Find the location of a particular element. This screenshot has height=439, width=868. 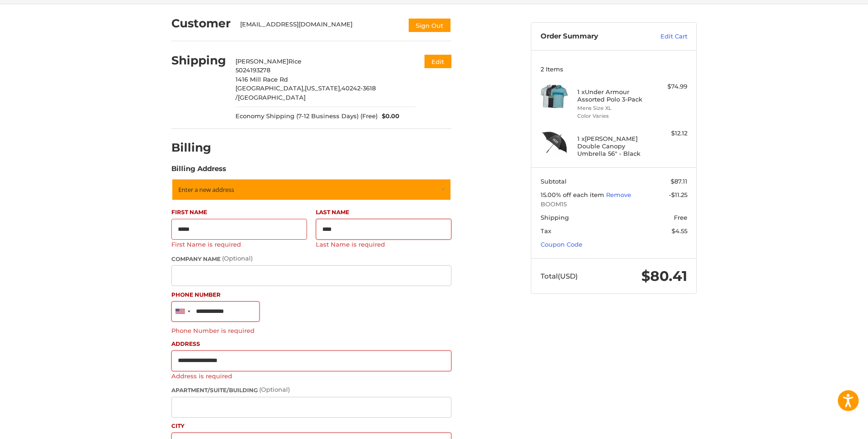

span: Tax is located at coordinates (546, 231).